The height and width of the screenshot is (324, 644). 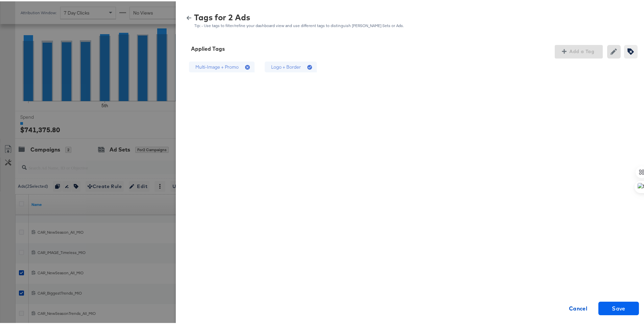 I want to click on strong: Cancel, so click(x=578, y=307).